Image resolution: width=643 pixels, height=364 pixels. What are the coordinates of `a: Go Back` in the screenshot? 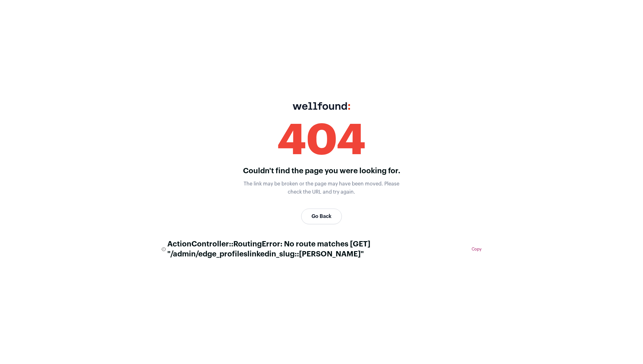 It's located at (322, 217).